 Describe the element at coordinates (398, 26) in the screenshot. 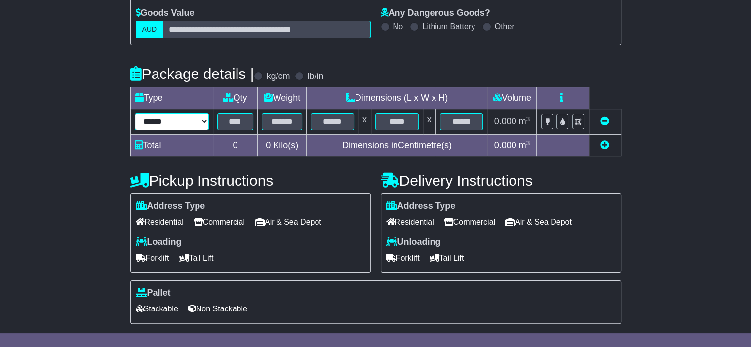

I see `label: No` at that location.